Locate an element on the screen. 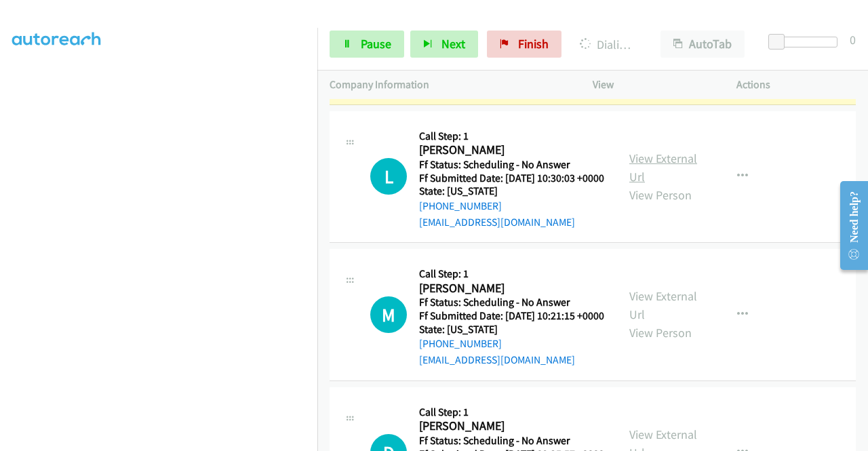 This screenshot has width=868, height=451. p: Company Information is located at coordinates (449, 85).